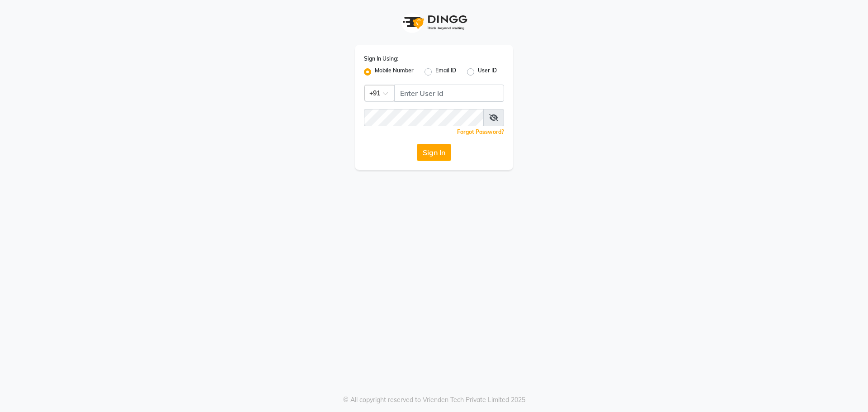 The width and height of the screenshot is (868, 412). I want to click on label: User ID, so click(488, 72).